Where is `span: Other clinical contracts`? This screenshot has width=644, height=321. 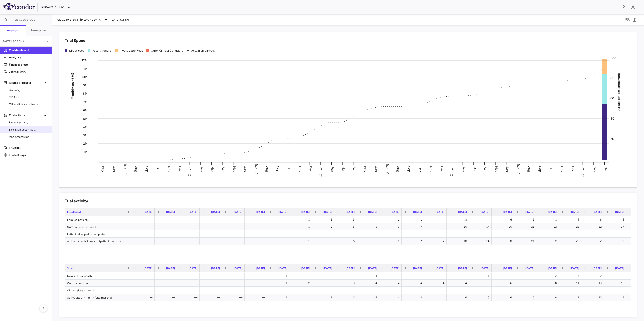
span: Other clinical contracts is located at coordinates (29, 104).